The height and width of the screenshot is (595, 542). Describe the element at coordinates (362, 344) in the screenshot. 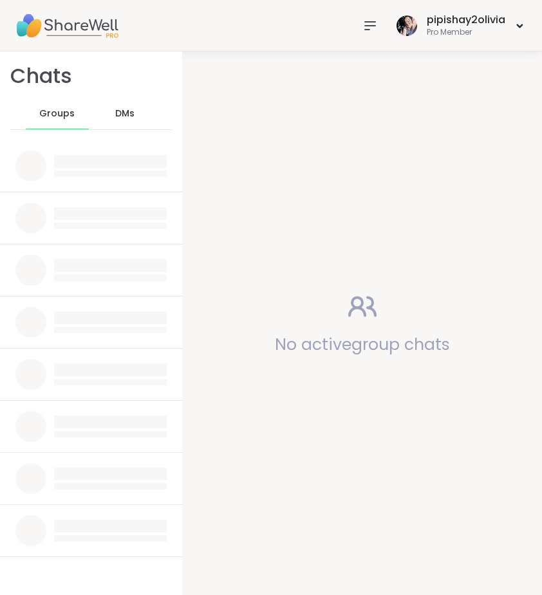

I see `span: No active group chats` at that location.